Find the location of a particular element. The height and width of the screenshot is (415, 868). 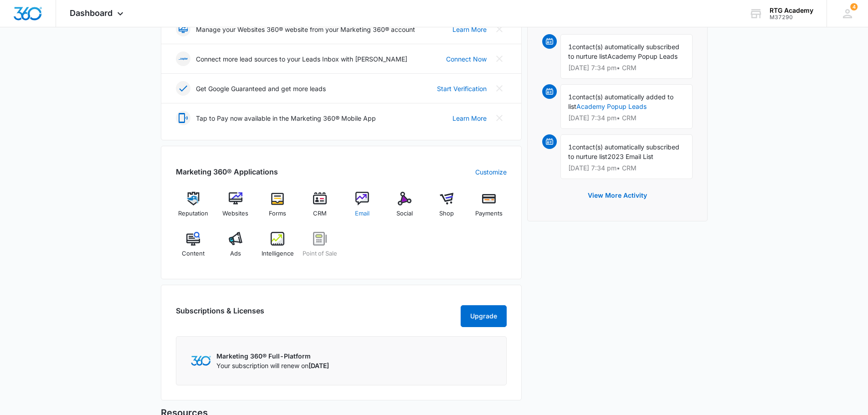

p: Tap to Pay now available in the Marketing 360® Mobile App is located at coordinates (286, 118).